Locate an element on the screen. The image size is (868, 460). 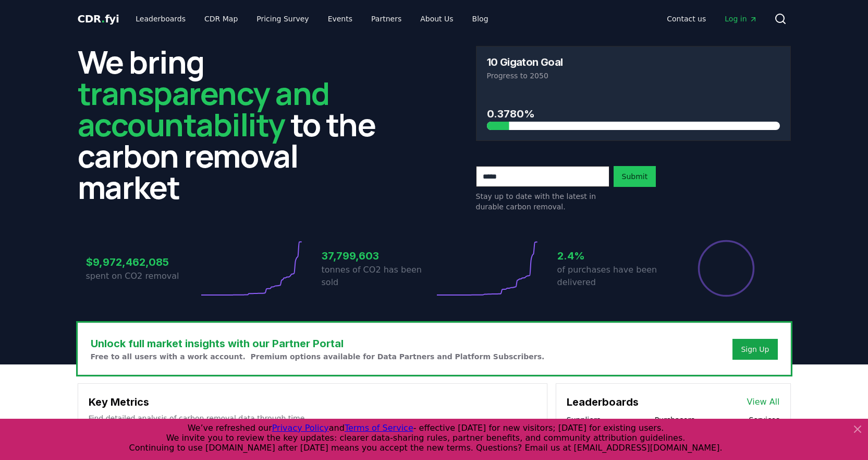
p: tonnes of CO2 has been sold is located at coordinates (378, 276).